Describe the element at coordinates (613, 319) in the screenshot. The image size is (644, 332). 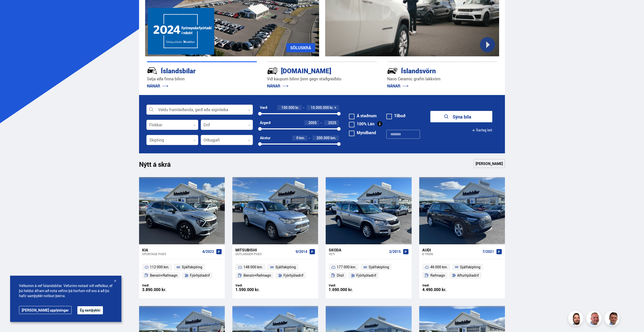
I see `img: FbJEzSuNWCJXmdc-.webp` at that location.